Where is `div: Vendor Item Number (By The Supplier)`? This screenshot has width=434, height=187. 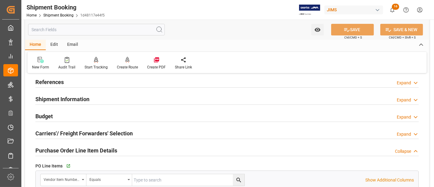 div: Vendor Item Number (By The Supplier) is located at coordinates (62, 179).